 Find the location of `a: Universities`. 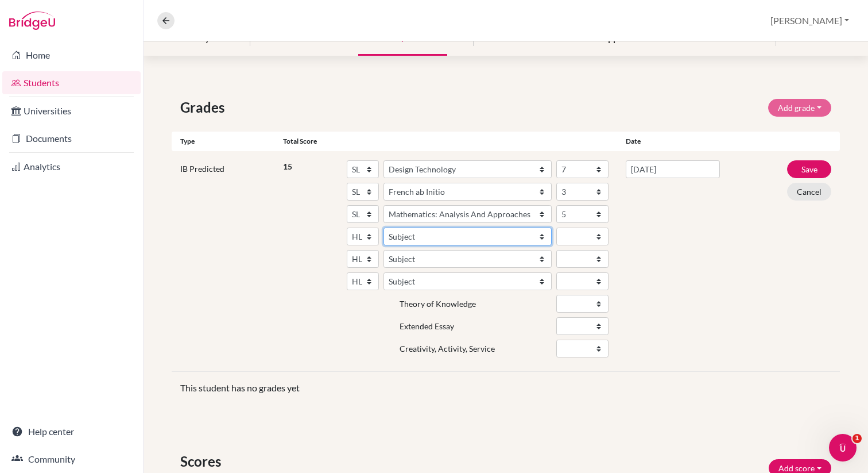

a: Universities is located at coordinates (71, 111).